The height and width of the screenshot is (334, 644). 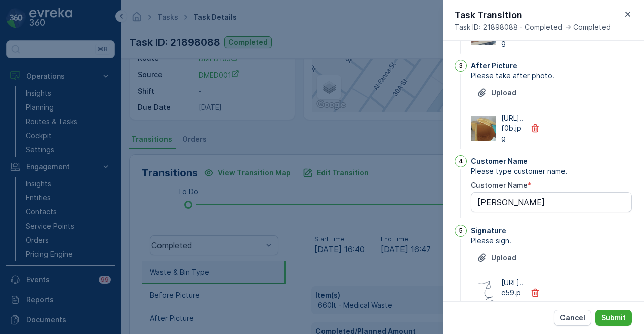 What do you see at coordinates (572, 318) in the screenshot?
I see `p: Cancel` at bounding box center [572, 318].